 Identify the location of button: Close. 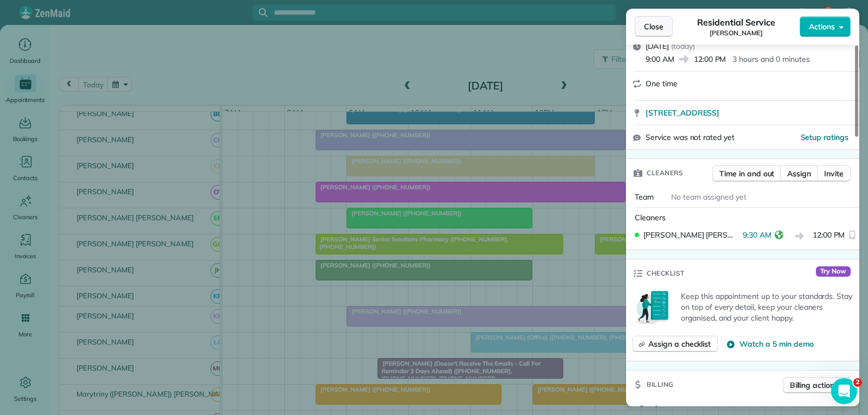
(654, 27).